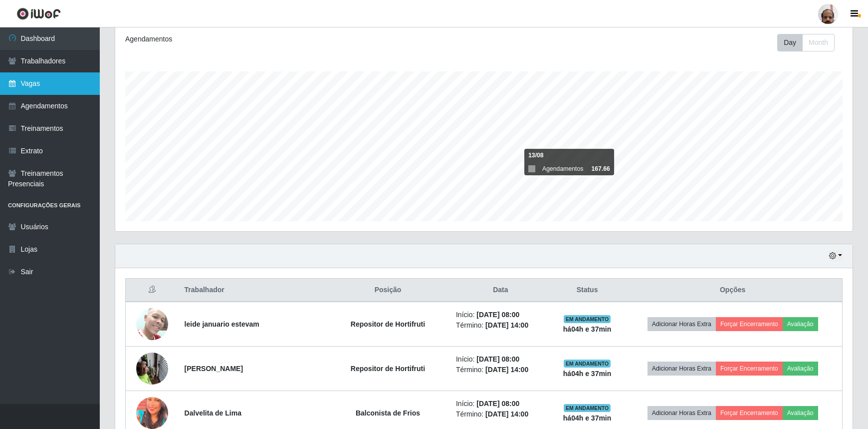  What do you see at coordinates (732, 290) in the screenshot?
I see `th: Opções` at bounding box center [732, 290].